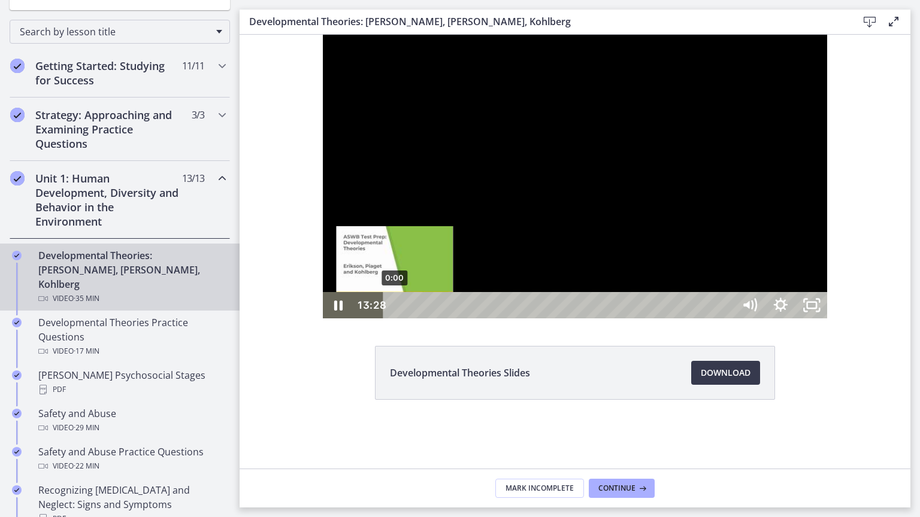  Describe the element at coordinates (622, 489) in the screenshot. I see `button: Continue` at that location.